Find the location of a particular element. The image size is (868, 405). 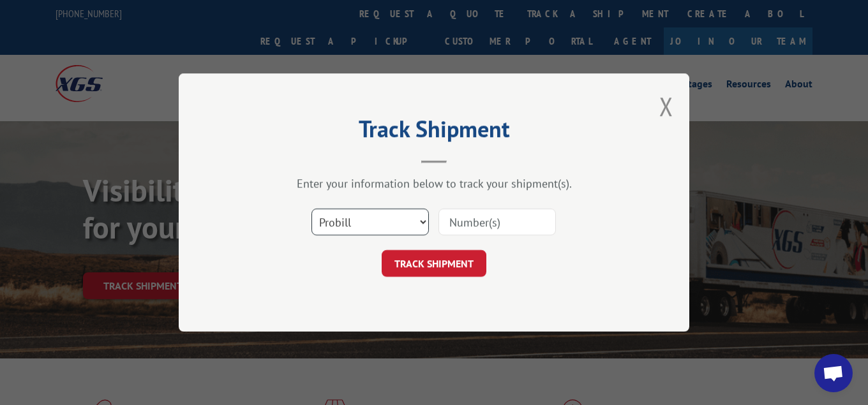

div: Open chat is located at coordinates (834, 373).